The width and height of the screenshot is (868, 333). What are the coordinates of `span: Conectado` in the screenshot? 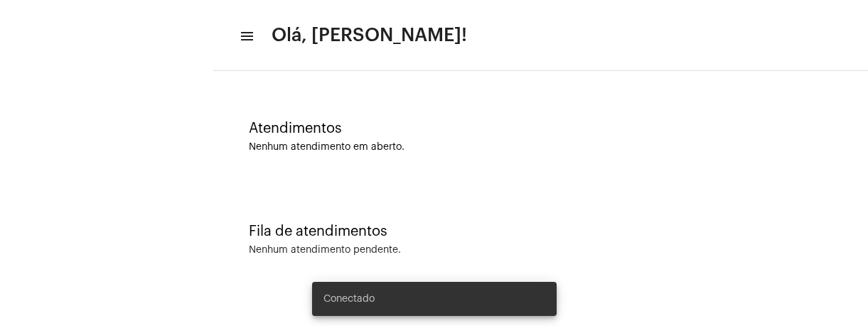 It's located at (349, 299).